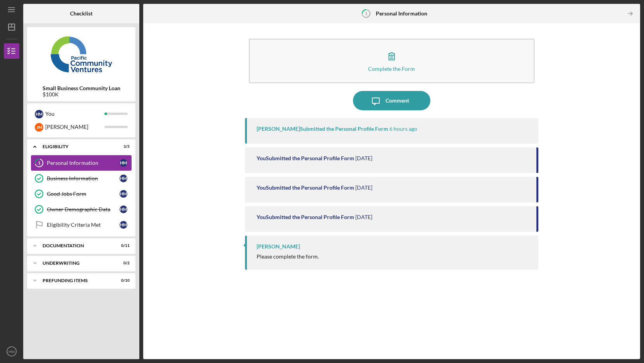  What do you see at coordinates (81, 95) in the screenshot?
I see `div: $100K` at bounding box center [81, 95].